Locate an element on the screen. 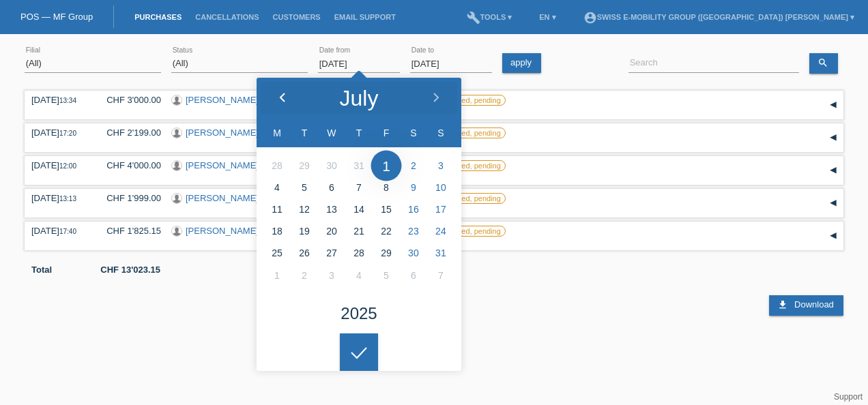 This screenshot has width=868, height=405. i: build is located at coordinates (474, 17).